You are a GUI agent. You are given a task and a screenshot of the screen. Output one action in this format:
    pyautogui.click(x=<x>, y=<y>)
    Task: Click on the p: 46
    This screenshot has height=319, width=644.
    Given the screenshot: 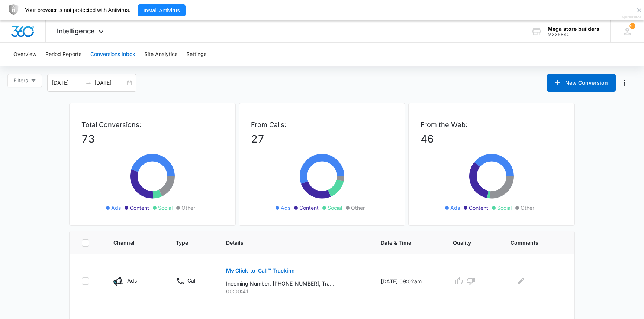 What is the action you would take?
    pyautogui.click(x=492, y=139)
    